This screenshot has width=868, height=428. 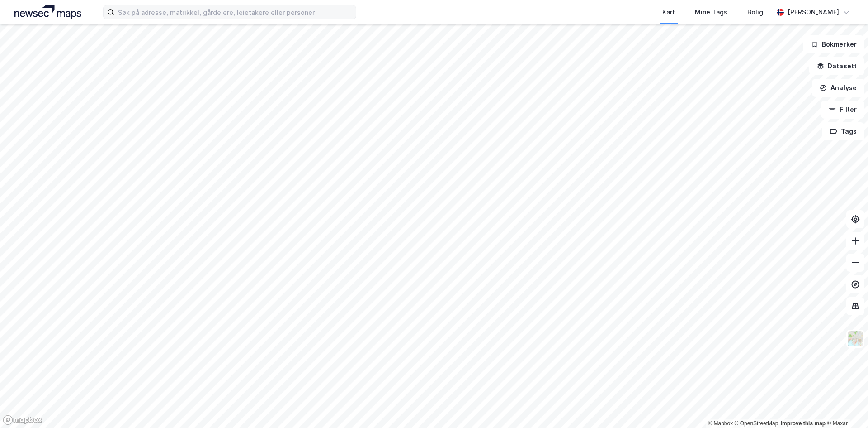 I want to click on div: Mine Tags, so click(x=711, y=12).